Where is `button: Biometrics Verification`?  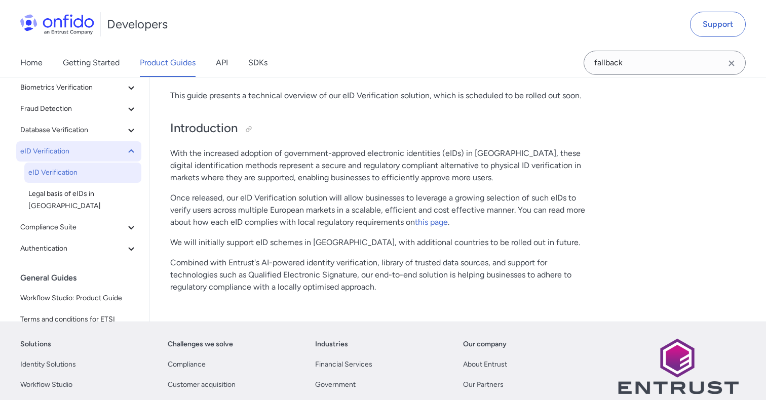
button: Biometrics Verification is located at coordinates (79, 88).